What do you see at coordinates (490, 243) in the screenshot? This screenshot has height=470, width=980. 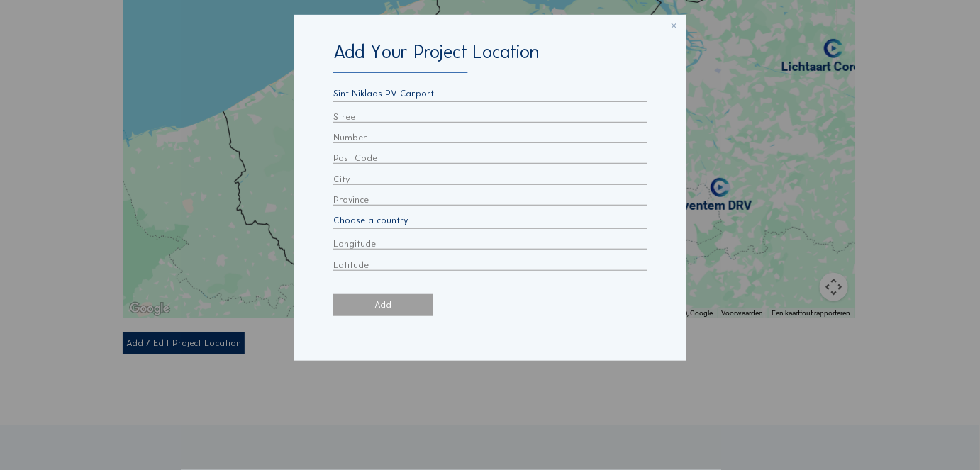 I see `input: Longitude` at bounding box center [490, 243].